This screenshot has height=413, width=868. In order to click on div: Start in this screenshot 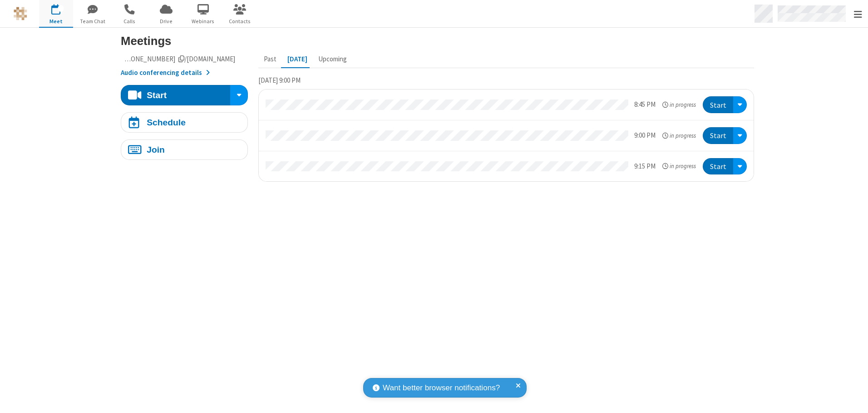, I will do `click(157, 95)`.